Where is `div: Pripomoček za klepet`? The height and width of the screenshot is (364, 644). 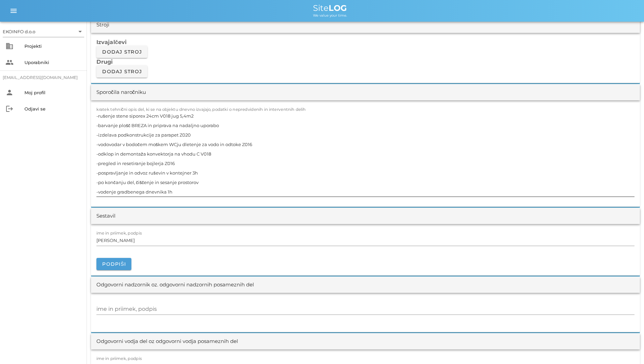 div: Pripomoček za klepet is located at coordinates (596, 327).